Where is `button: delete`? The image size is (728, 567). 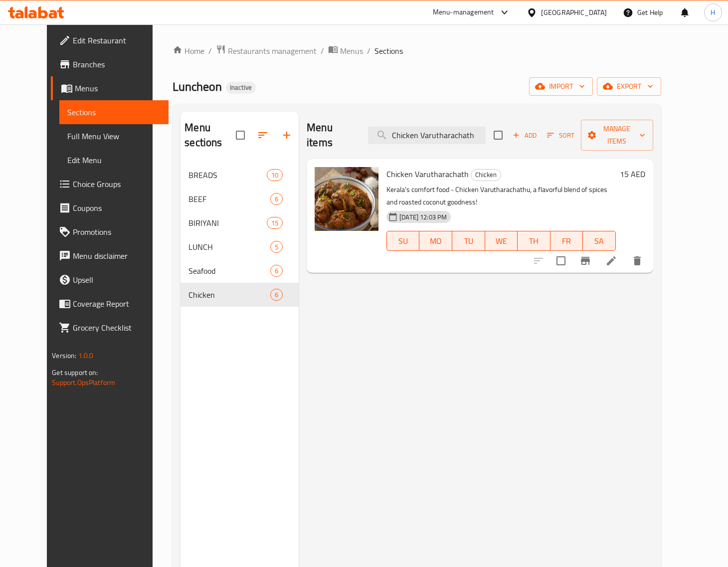
button: delete is located at coordinates (637, 261).